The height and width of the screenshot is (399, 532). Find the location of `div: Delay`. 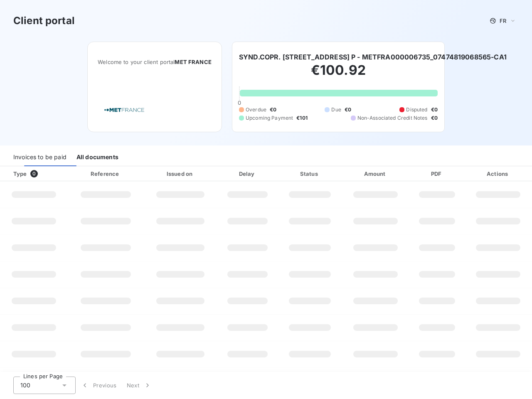

div: Delay is located at coordinates (248, 174).